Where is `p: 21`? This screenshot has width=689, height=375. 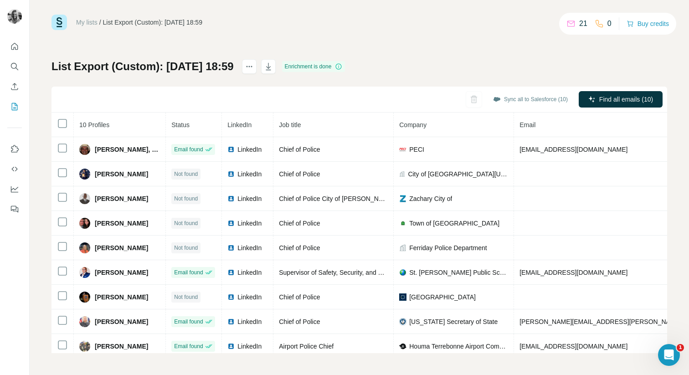 p: 21 is located at coordinates (583, 24).